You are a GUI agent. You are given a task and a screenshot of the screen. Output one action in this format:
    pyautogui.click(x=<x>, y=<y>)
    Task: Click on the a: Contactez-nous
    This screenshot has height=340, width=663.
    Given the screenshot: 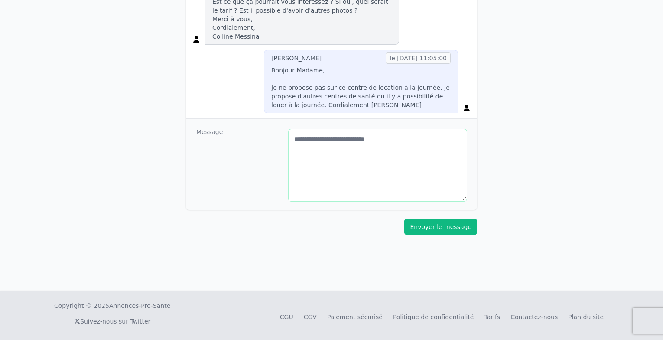 What is the action you would take?
    pyautogui.click(x=534, y=317)
    